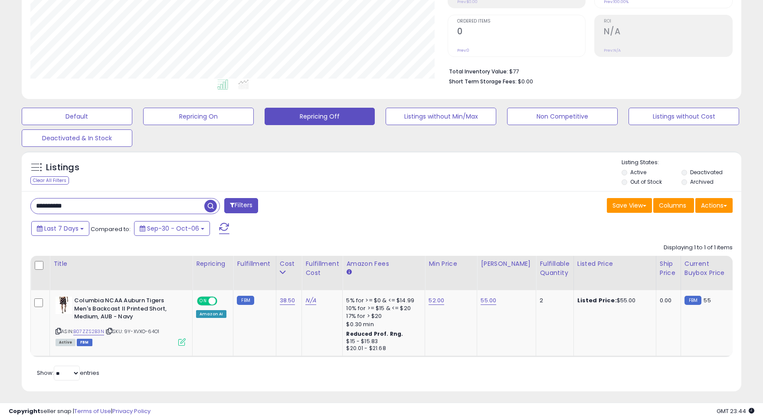  What do you see at coordinates (77, 116) in the screenshot?
I see `button: Default` at bounding box center [77, 116].